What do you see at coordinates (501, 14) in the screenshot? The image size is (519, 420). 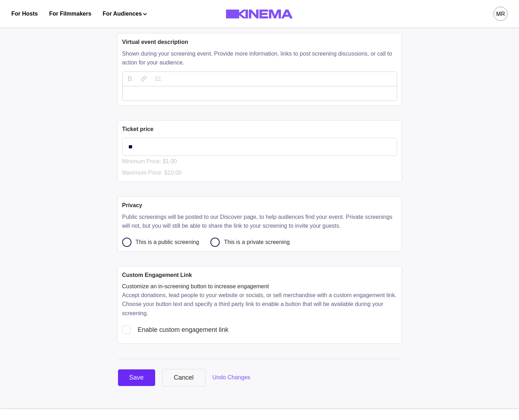 I see `div: MR` at bounding box center [501, 14].